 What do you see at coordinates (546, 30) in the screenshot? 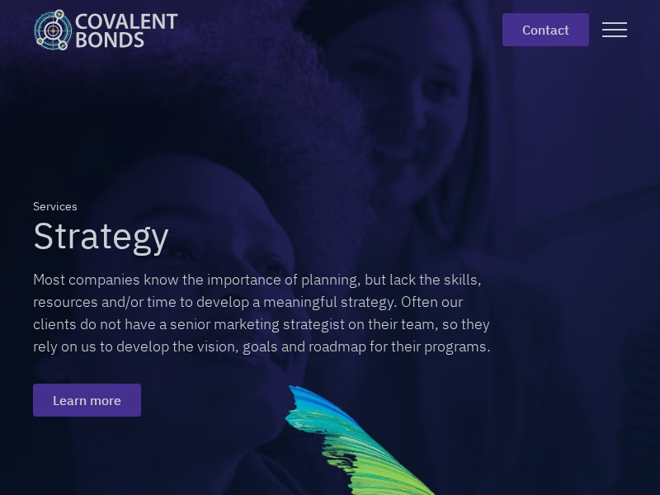
I see `a: contact` at bounding box center [546, 30].